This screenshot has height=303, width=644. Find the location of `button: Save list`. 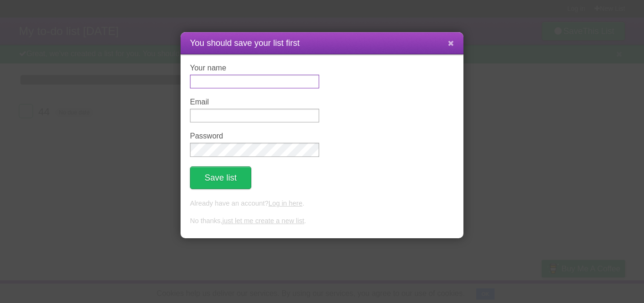

button: Save list is located at coordinates (221, 178).